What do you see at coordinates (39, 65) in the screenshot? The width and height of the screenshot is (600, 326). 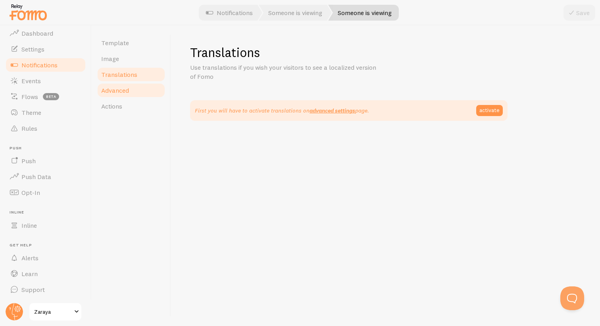 I see `span: Notifications` at bounding box center [39, 65].